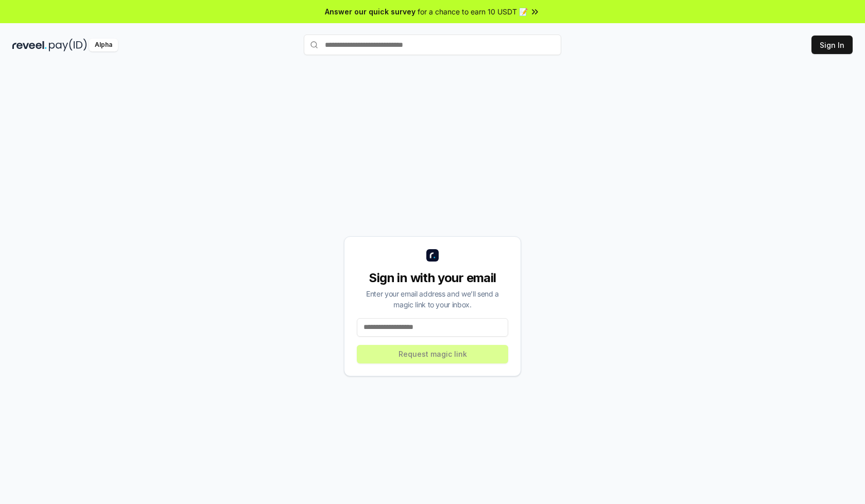  What do you see at coordinates (473, 11) in the screenshot?
I see `span: for a chance to earn 10 USDT 📝` at bounding box center [473, 11].